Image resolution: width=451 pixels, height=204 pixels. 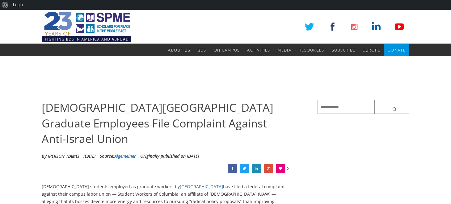 What do you see at coordinates (259, 50) in the screenshot?
I see `span: Activities` at bounding box center [259, 50].